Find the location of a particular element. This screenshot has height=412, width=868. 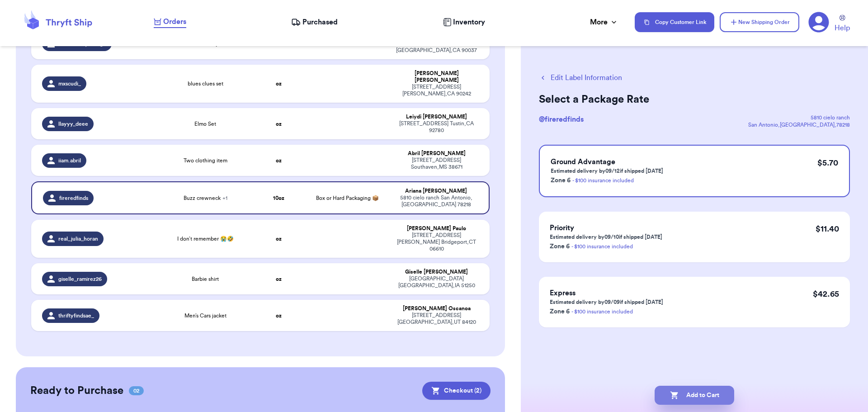

h2: Select a Package Rate is located at coordinates (694, 100).